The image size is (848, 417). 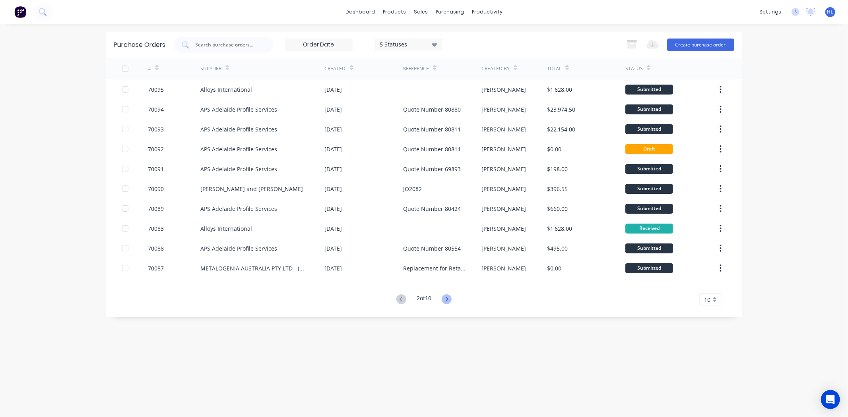 What do you see at coordinates (830, 400) in the screenshot?
I see `div: Open Intercom Messenger` at bounding box center [830, 400].